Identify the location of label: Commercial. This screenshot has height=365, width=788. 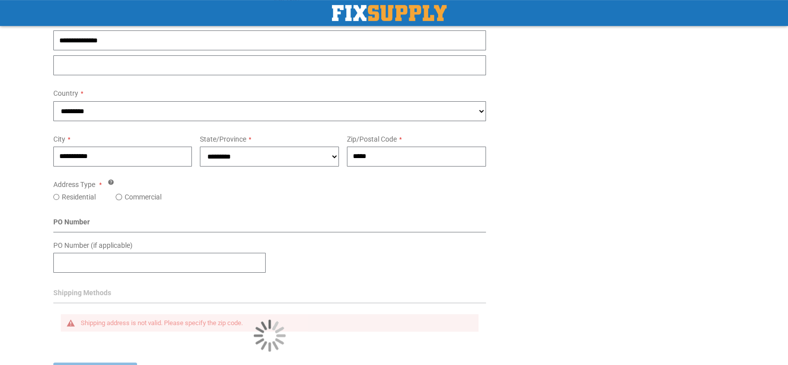
(143, 197).